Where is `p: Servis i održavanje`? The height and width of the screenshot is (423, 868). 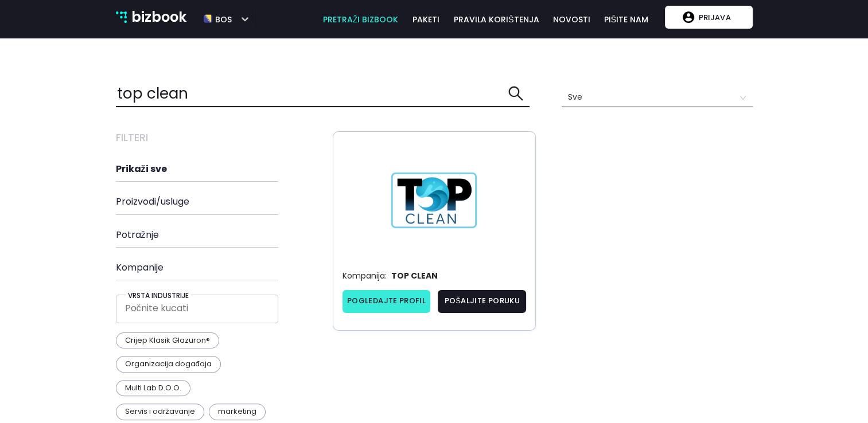 p: Servis i održavanje is located at coordinates (160, 411).